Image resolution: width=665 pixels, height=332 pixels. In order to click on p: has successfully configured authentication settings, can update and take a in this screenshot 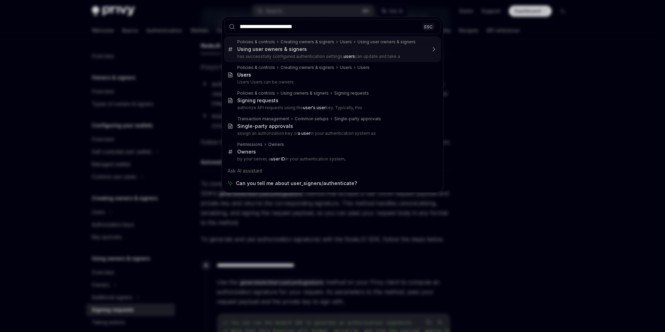, I will do `click(332, 56)`.